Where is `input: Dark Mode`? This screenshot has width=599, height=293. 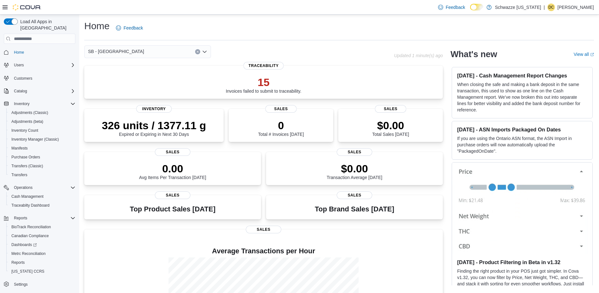 input: Dark Mode is located at coordinates (477, 7).